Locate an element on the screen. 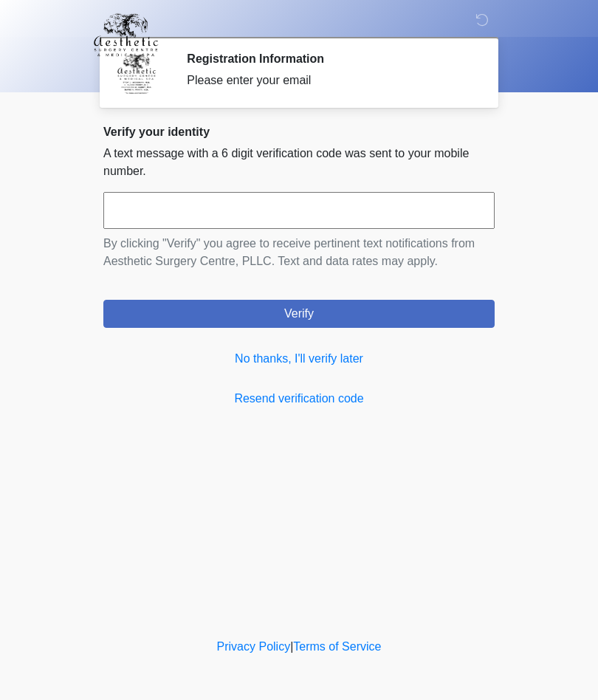 The width and height of the screenshot is (598, 700). h2: Verify your identity is located at coordinates (299, 131).